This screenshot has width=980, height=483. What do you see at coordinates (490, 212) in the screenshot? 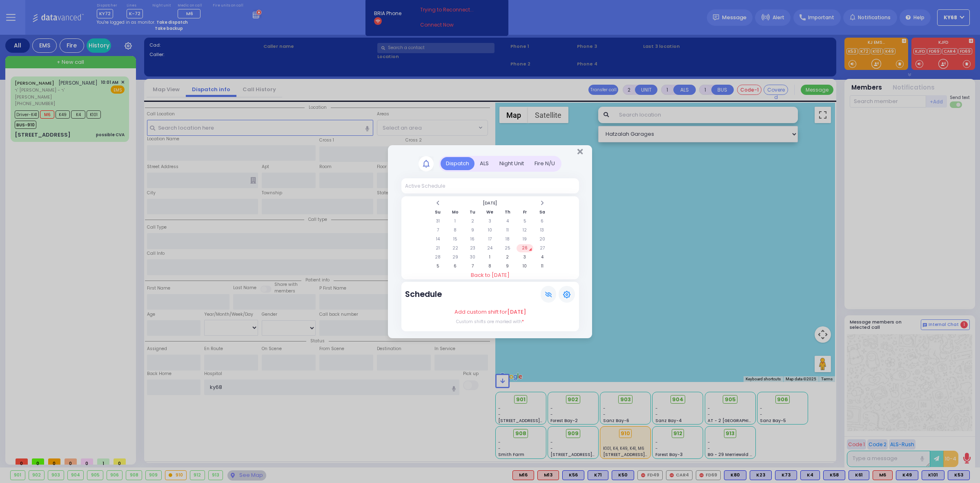
I see `th: We` at bounding box center [490, 212].